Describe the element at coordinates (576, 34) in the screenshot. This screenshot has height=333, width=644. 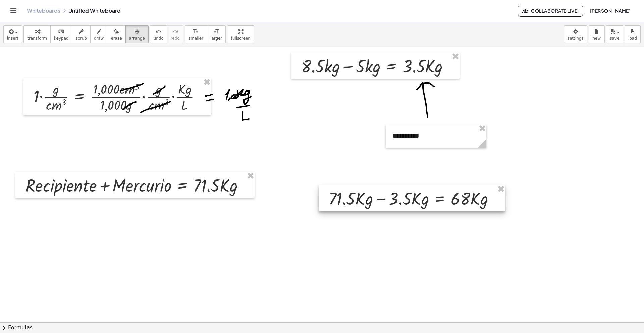
I see `button: settings` at that location.